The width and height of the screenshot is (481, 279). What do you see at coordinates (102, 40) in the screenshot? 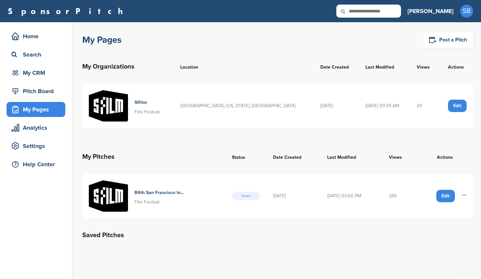
I see `h1: My Pages` at bounding box center [102, 40].